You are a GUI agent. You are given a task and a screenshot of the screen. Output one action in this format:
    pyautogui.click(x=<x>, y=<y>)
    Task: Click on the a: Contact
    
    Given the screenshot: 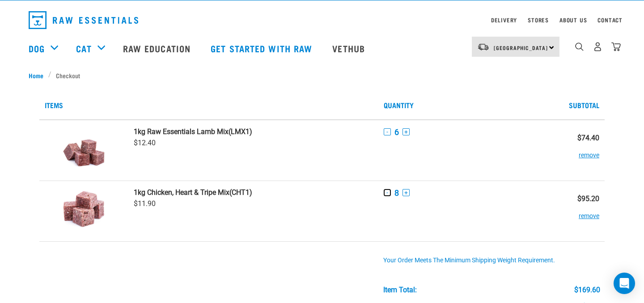 What is the action you would take?
    pyautogui.click(x=610, y=20)
    